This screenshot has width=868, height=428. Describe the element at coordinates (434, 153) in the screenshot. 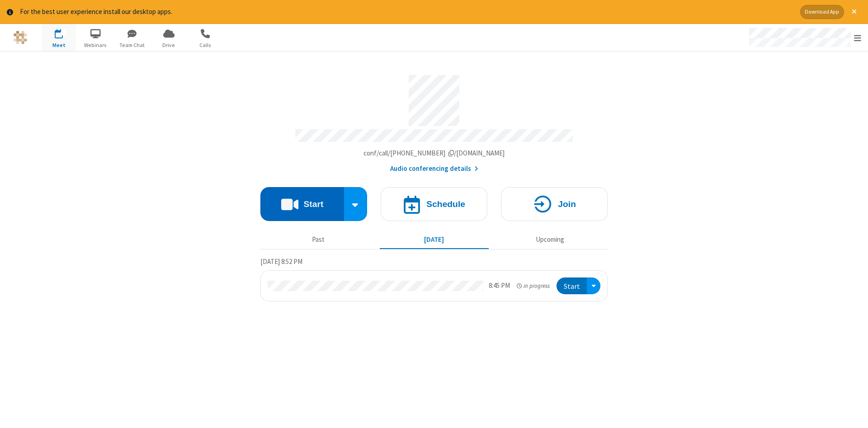

I see `span: Copy my meeting room link` at that location.